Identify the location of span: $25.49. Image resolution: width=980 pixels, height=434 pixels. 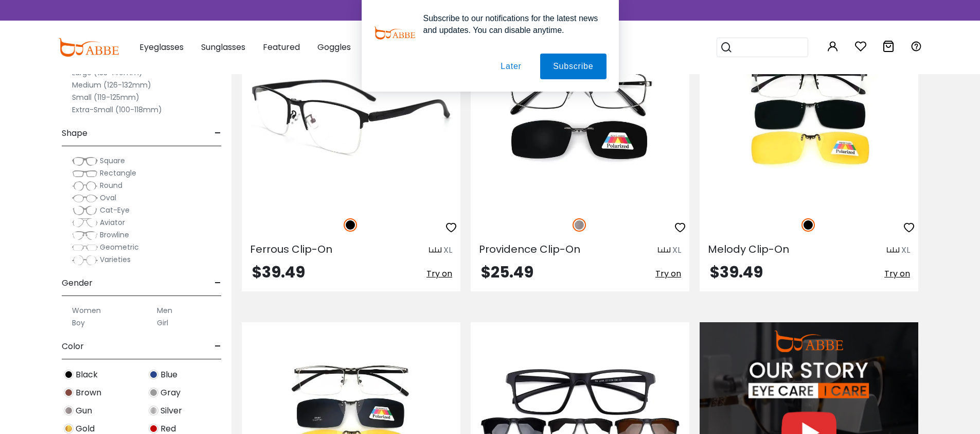
(507, 272).